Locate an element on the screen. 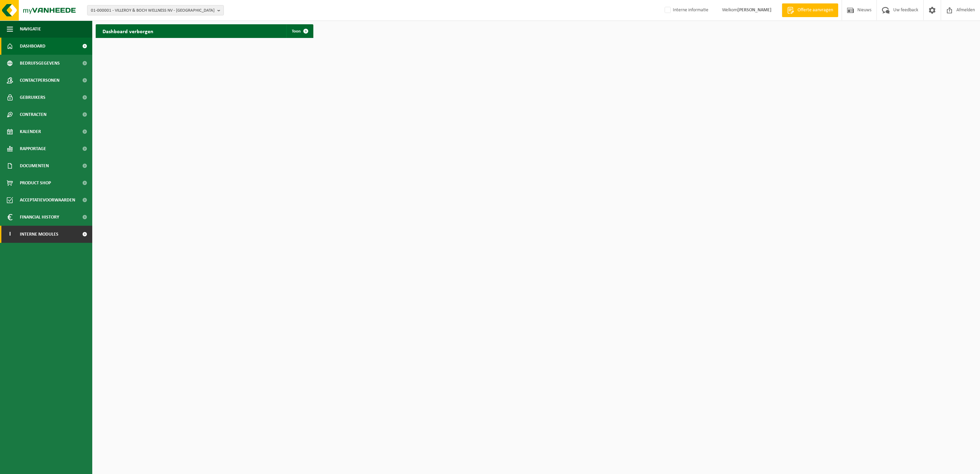 The width and height of the screenshot is (980, 474). span: Offerte aanvragen is located at coordinates (815, 11).